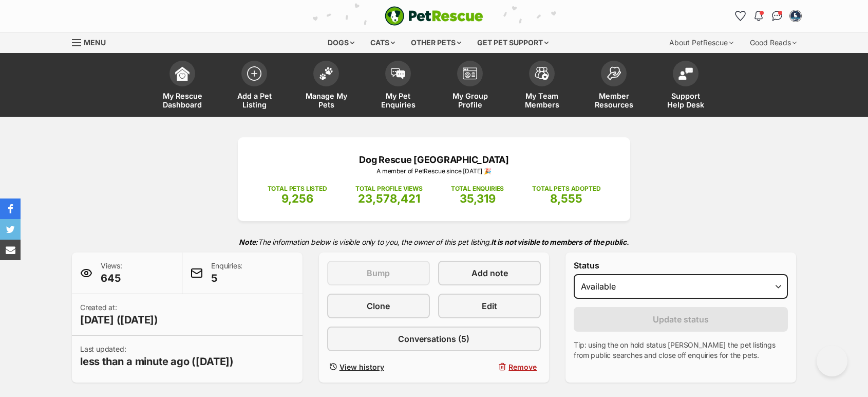 Image resolution: width=868 pixels, height=397 pixels. I want to click on img: manage-my-pets-icon-02211641906a0b7f246fdf0571729dbe1e7629f14944591b6c1af311fb30b64b.svg, so click(327, 73).